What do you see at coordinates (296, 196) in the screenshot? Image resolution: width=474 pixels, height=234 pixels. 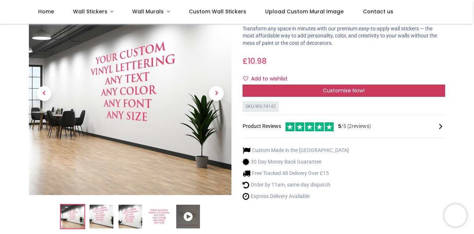 I see `li: Express Delivery Available` at bounding box center [296, 196].